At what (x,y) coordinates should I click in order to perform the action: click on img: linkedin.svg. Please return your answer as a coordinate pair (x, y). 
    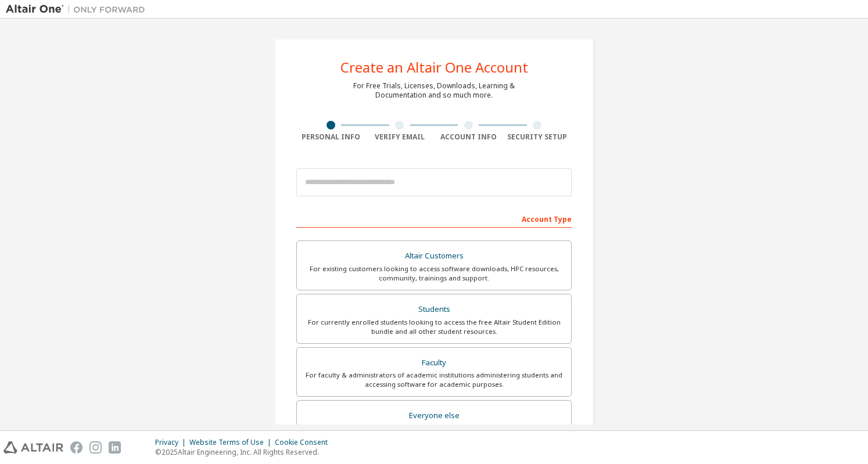
    Looking at the image, I should click on (115, 447).